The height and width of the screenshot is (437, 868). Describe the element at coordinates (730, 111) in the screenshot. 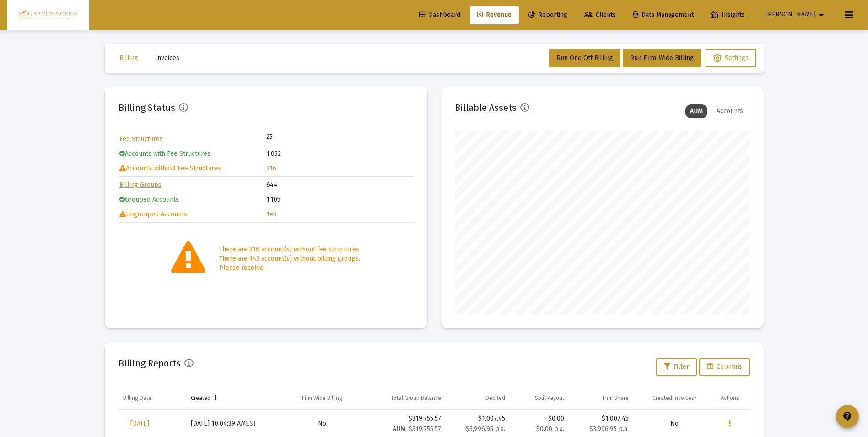

I see `div: Accounts` at that location.